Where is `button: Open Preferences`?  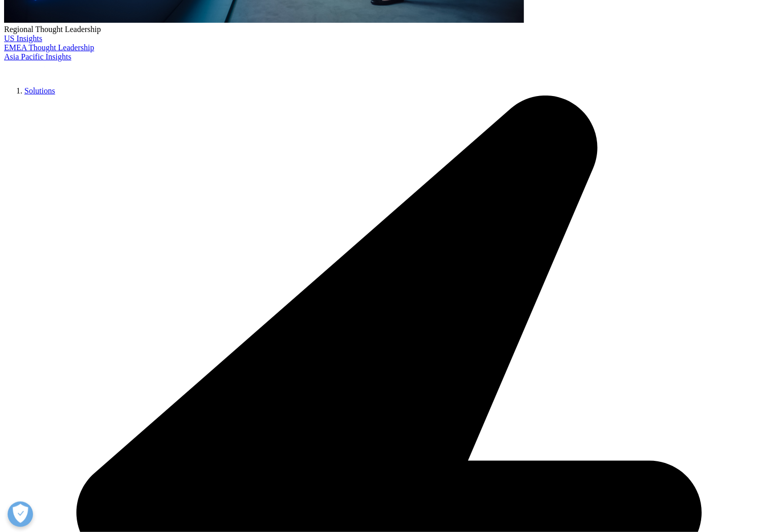 button: Open Preferences is located at coordinates (20, 514).